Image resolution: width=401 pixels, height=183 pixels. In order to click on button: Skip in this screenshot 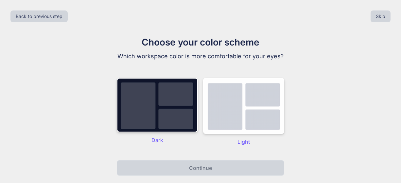, I will do `click(380, 16)`.